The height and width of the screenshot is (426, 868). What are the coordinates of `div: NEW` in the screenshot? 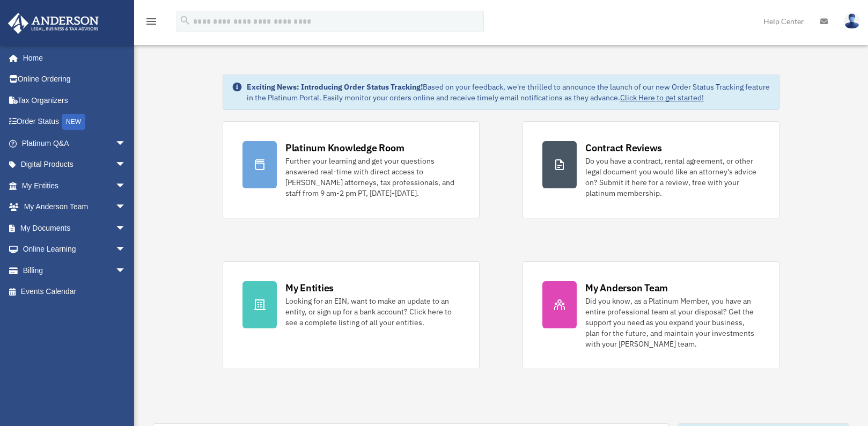 It's located at (74, 122).